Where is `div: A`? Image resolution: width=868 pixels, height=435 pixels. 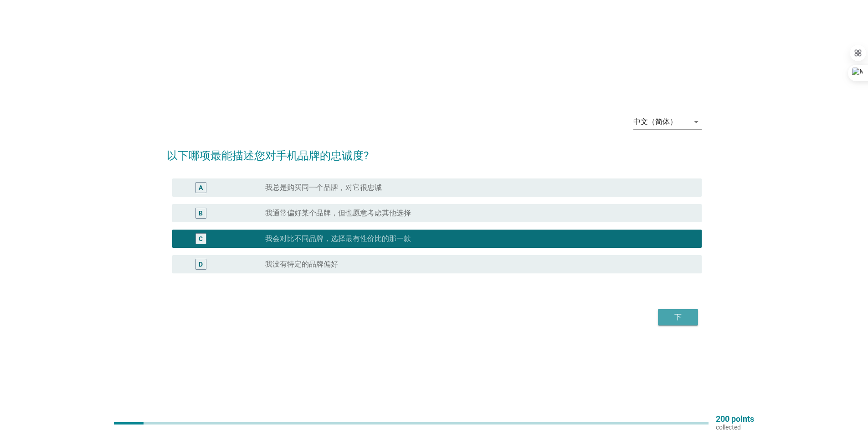 div: A is located at coordinates (201, 187).